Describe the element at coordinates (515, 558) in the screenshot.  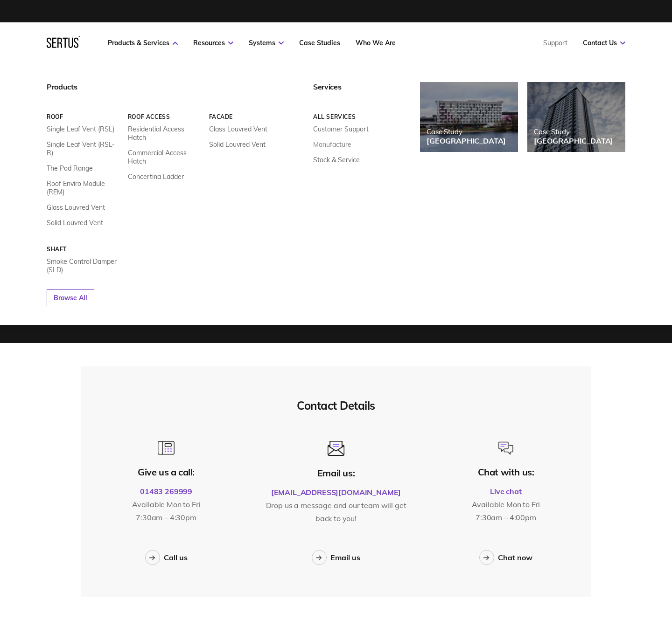
I see `div: Chat now` at that location.